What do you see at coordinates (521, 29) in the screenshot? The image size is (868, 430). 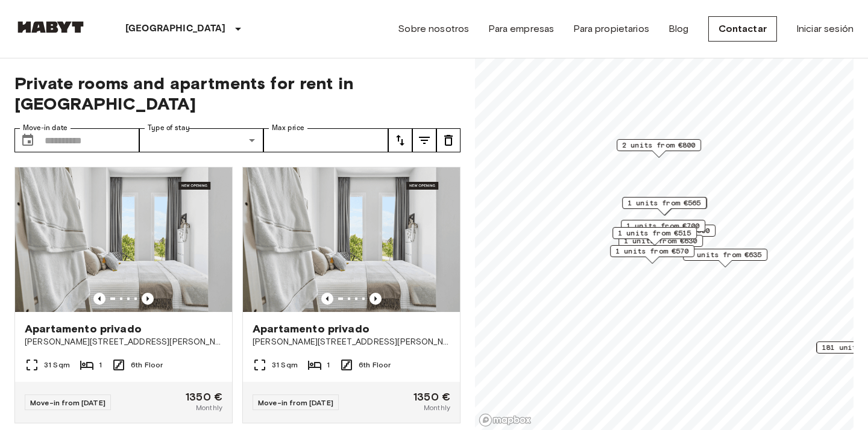 I see `a: Para empresas` at bounding box center [521, 29].